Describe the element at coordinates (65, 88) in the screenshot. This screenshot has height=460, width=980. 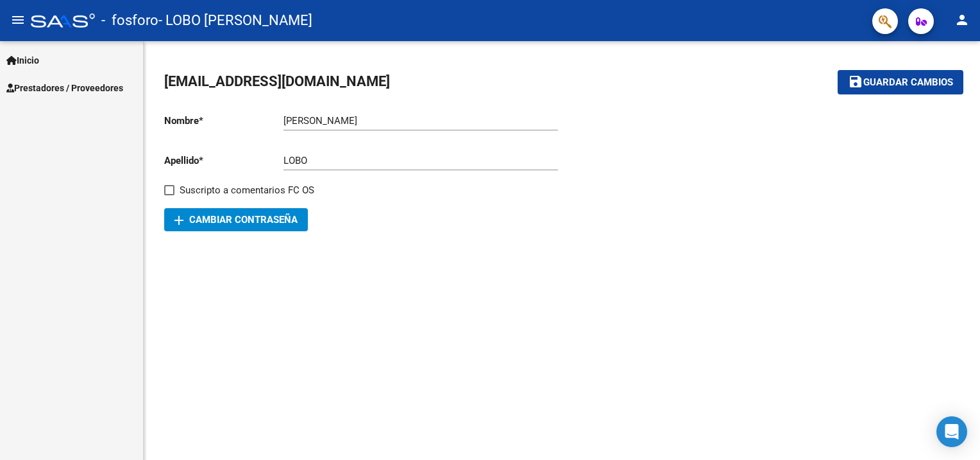
I see `span: Prestadores / Proveedores` at that location.